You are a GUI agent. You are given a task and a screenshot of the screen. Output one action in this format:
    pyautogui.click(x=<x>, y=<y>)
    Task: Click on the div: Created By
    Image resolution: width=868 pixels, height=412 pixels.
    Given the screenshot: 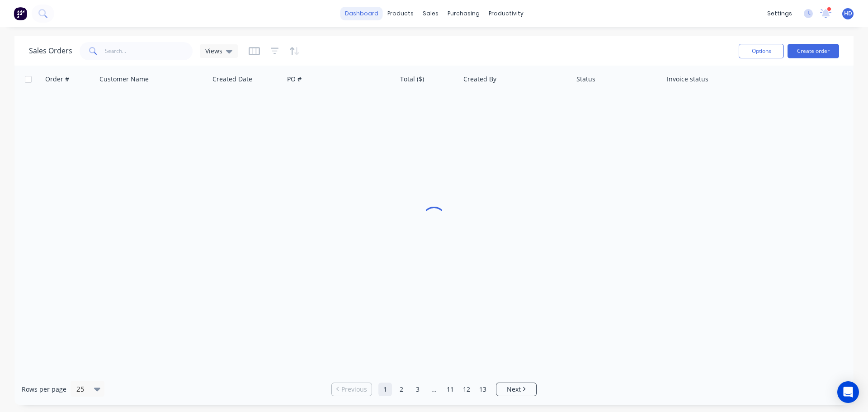 What is the action you would take?
    pyautogui.click(x=480, y=79)
    